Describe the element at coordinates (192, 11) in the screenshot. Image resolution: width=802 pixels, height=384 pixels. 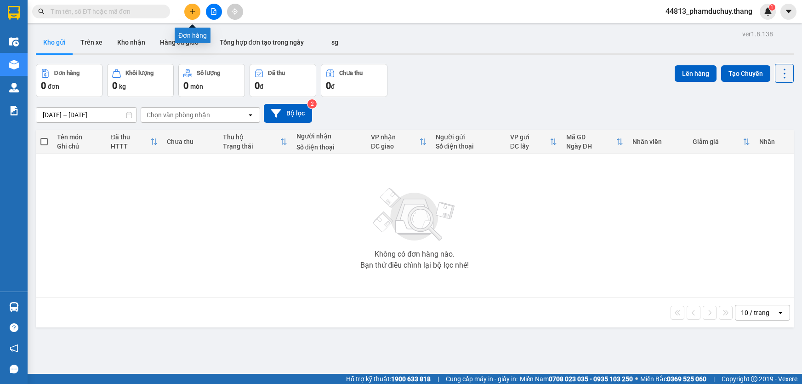
I see `button: plus` at that location.